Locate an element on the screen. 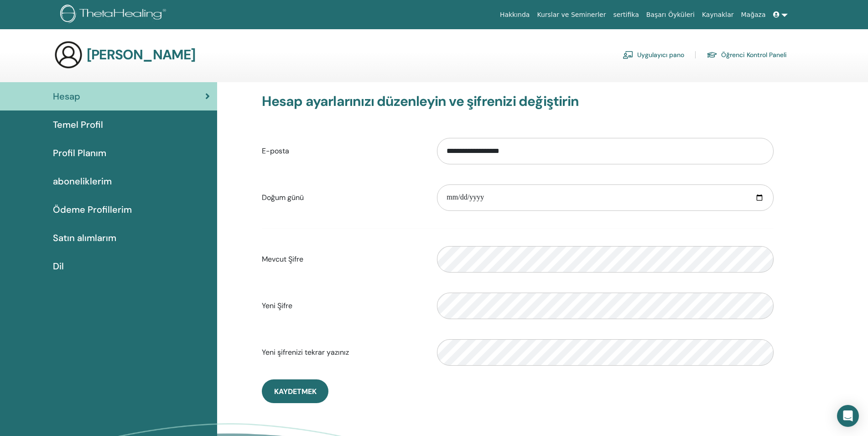 The width and height of the screenshot is (868, 436). img: chalkboard-teacher.svg is located at coordinates (628, 55).